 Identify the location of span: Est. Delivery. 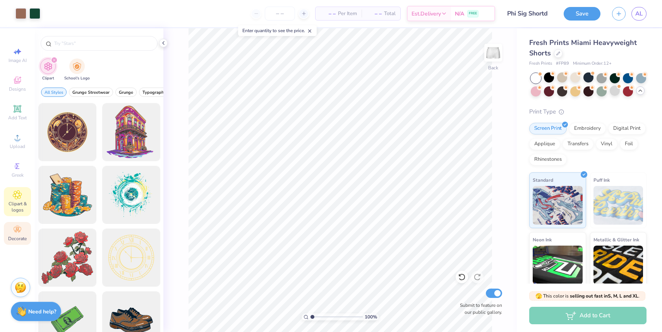
(426, 14).